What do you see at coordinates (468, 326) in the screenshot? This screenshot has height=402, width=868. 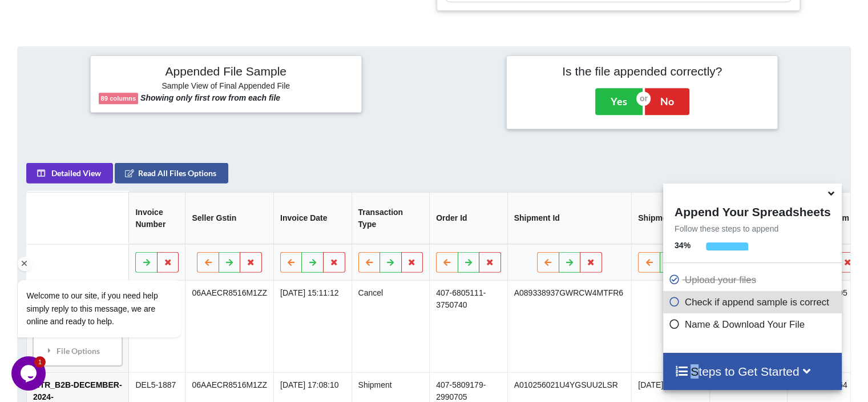 I see `td: 407-6805111-3750740` at bounding box center [468, 326].